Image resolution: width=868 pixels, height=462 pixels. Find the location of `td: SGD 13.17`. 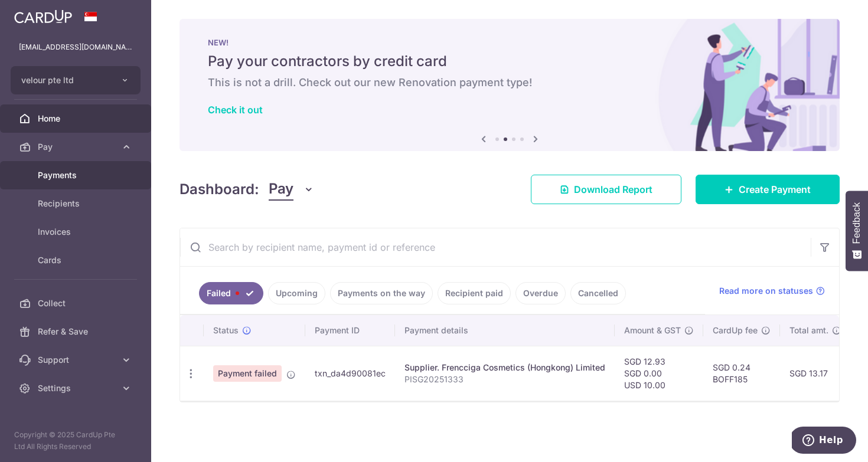

td: SGD 13.17 is located at coordinates (815, 373).